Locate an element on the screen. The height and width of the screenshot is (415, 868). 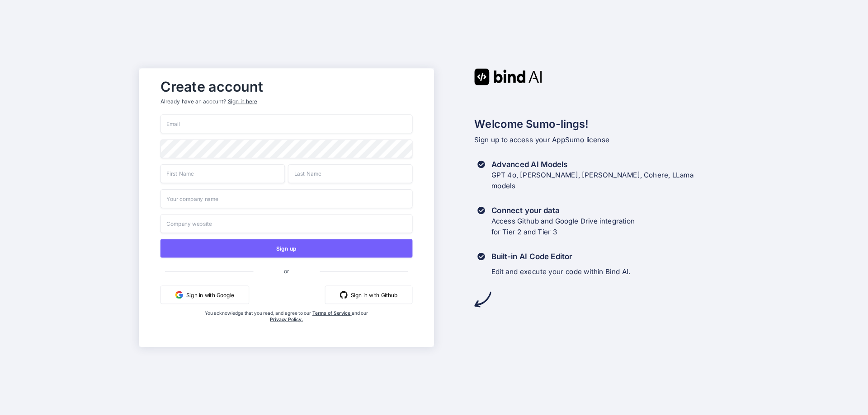
h3: Advanced AI Models is located at coordinates (593, 165).